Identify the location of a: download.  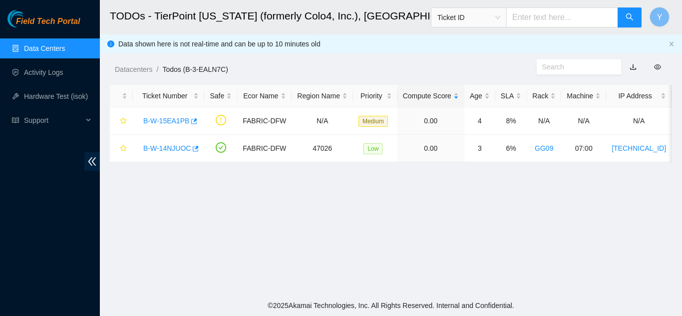
(633, 67).